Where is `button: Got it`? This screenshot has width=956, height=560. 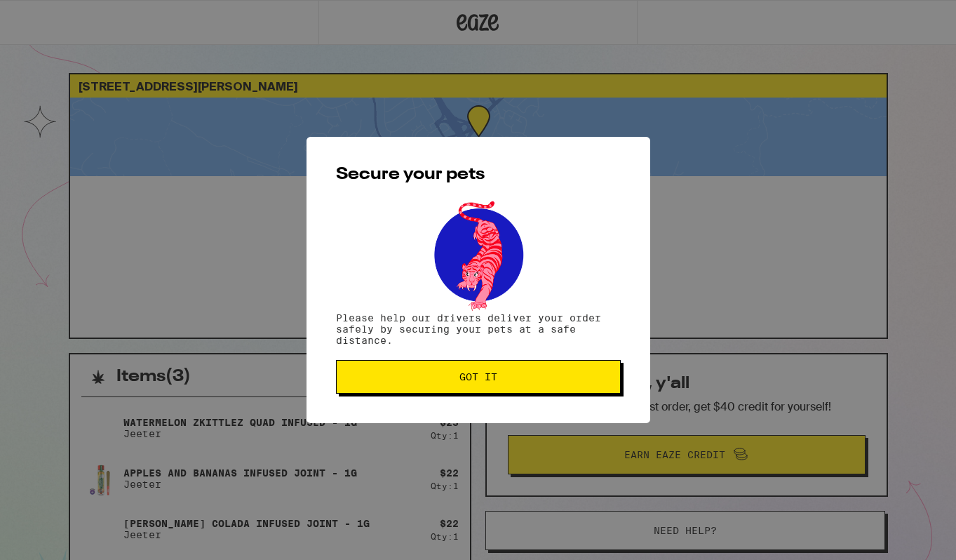
button: Got it is located at coordinates (478, 376).